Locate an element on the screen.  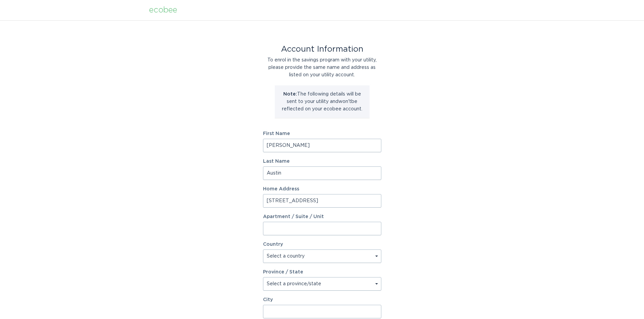
label: First Name is located at coordinates (322, 133).